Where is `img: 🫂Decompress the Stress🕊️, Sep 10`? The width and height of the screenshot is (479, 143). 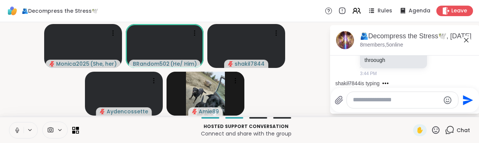 img: 🫂Decompress the Stress🕊️, Sep 10 is located at coordinates (345, 40).